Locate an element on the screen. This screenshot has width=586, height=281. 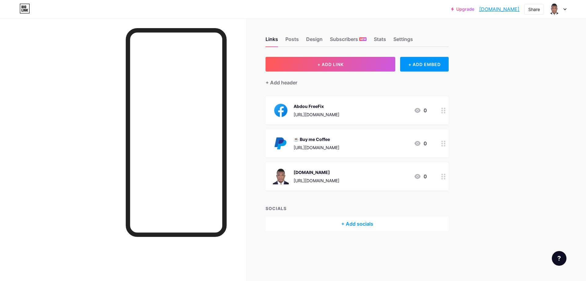
button: + ADD LINK is located at coordinates (330, 64).